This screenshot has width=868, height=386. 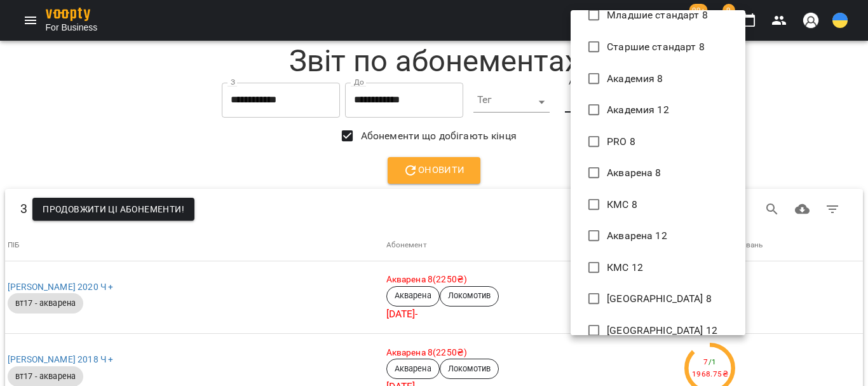 What do you see at coordinates (658, 15) in the screenshot?
I see `span: Младшие стандарт 8` at bounding box center [658, 15].